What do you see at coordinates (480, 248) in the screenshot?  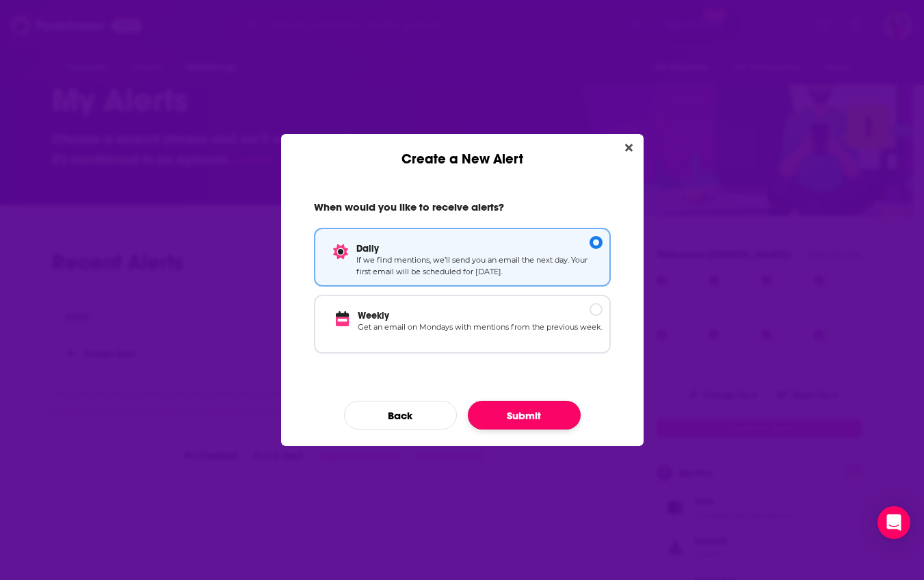 I see `p: Daily` at bounding box center [480, 248].